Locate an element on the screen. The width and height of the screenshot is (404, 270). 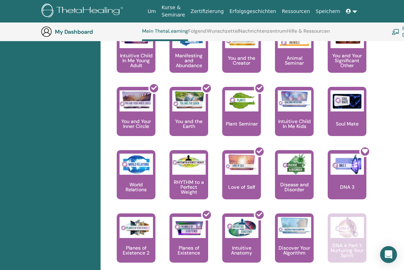
a: You and Your Inner Circle You and Your Inner Circle is located at coordinates (136, 118).